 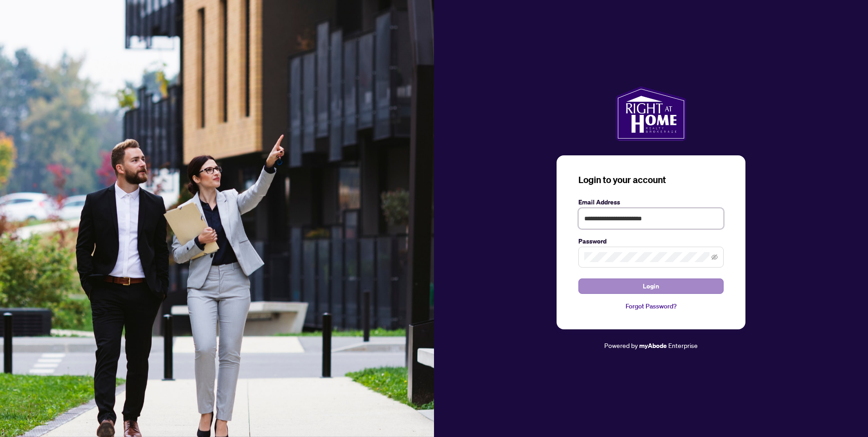 I want to click on a: myAbode, so click(x=652, y=346).